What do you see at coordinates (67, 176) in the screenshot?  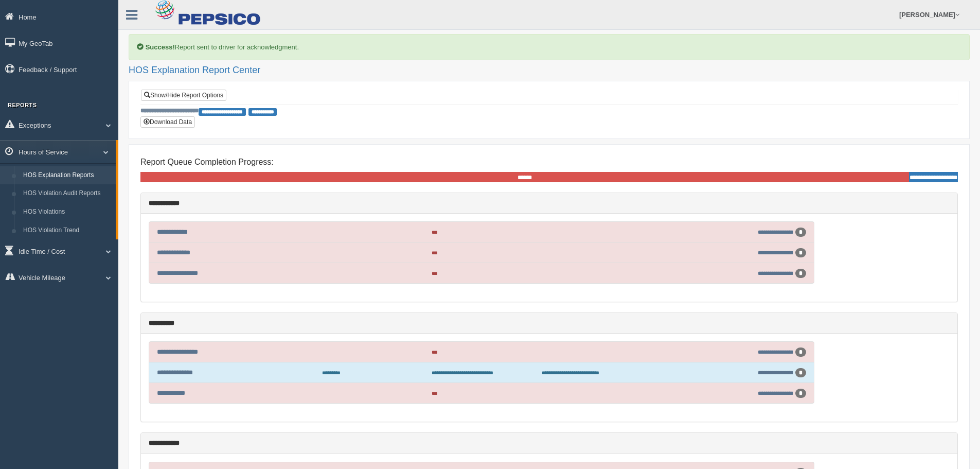 I see `a: HOS Explanation Reports` at bounding box center [67, 176].